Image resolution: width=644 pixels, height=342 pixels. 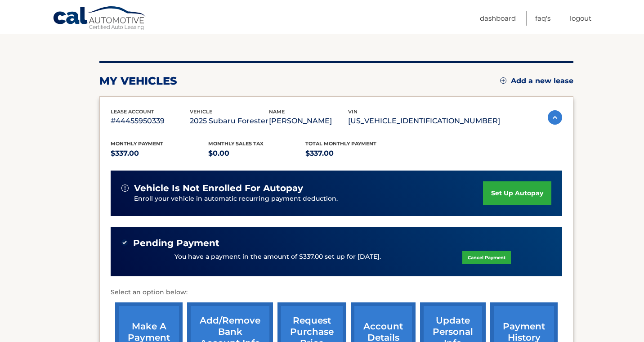 I want to click on a: set up autopay, so click(x=517, y=193).